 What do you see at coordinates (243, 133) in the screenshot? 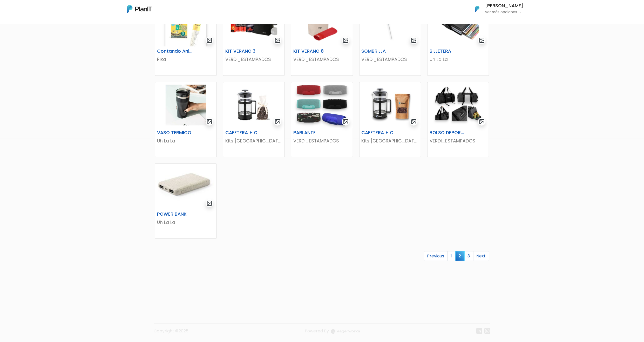
I see `h6: CAFETERA + CHOCOLATE` at bounding box center [243, 133].